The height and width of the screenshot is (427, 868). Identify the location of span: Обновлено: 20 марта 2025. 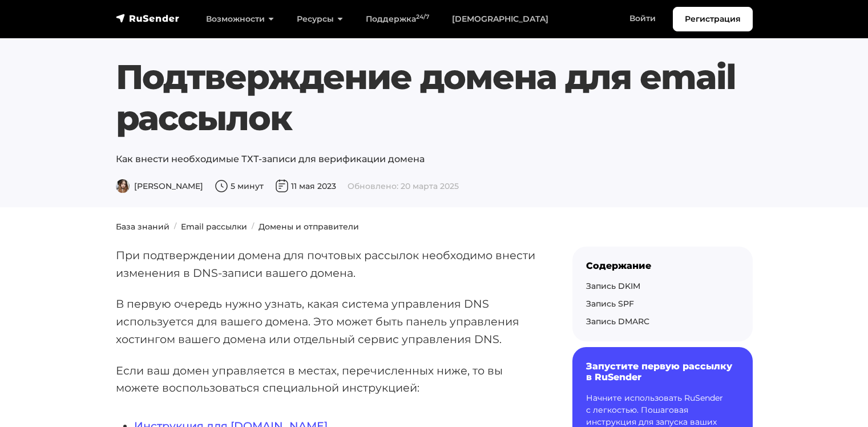
(403, 186).